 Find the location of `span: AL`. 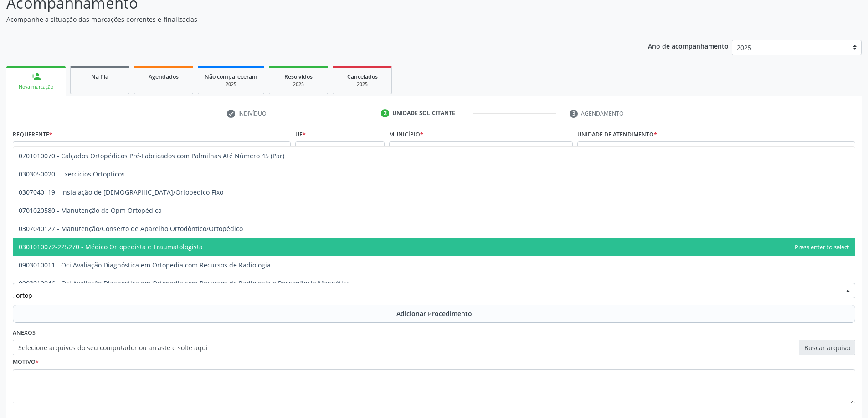

span: AL is located at coordinates (332, 149).